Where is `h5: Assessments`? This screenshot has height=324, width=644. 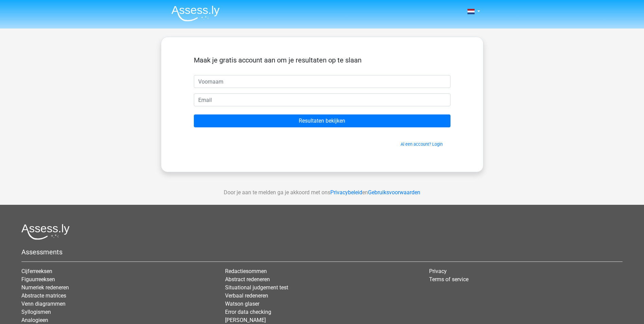 h5: Assessments is located at coordinates (322, 252).